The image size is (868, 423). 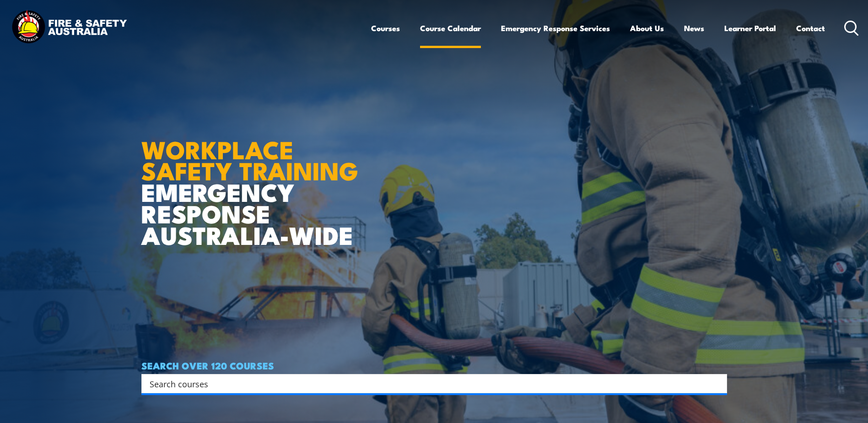 What do you see at coordinates (250, 159) in the screenshot?
I see `strong: WORKPLACE SAFETY TRAINING` at bounding box center [250, 159].